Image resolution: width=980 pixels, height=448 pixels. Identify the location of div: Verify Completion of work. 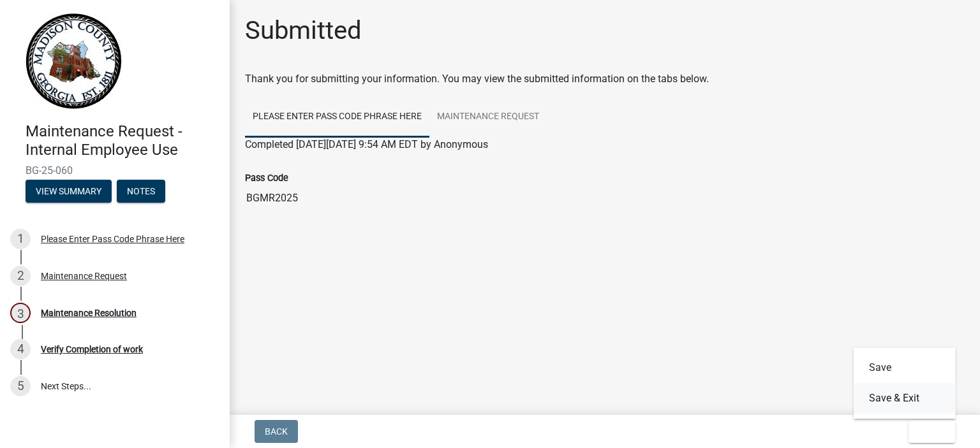
(92, 349).